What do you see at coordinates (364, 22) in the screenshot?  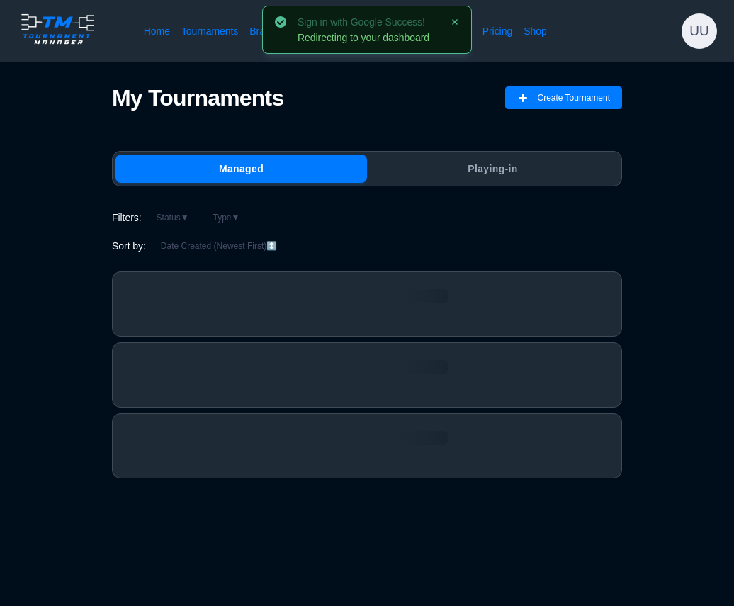 I see `h4: Sign in with Google Success!` at bounding box center [364, 22].